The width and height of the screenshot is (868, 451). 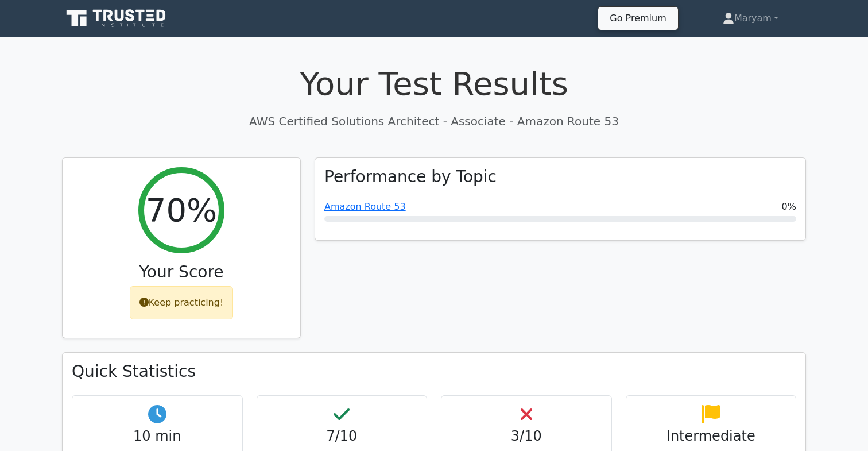 What do you see at coordinates (789, 207) in the screenshot?
I see `span: 0%` at bounding box center [789, 207].